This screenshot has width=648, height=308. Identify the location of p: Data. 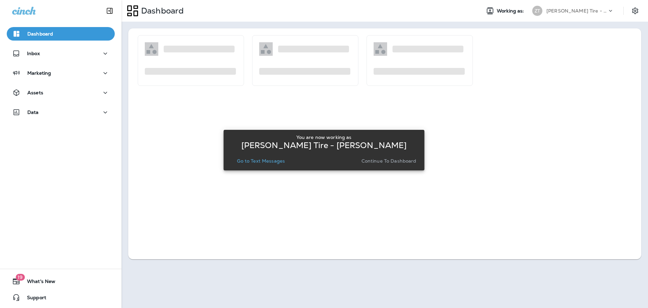
(33, 112).